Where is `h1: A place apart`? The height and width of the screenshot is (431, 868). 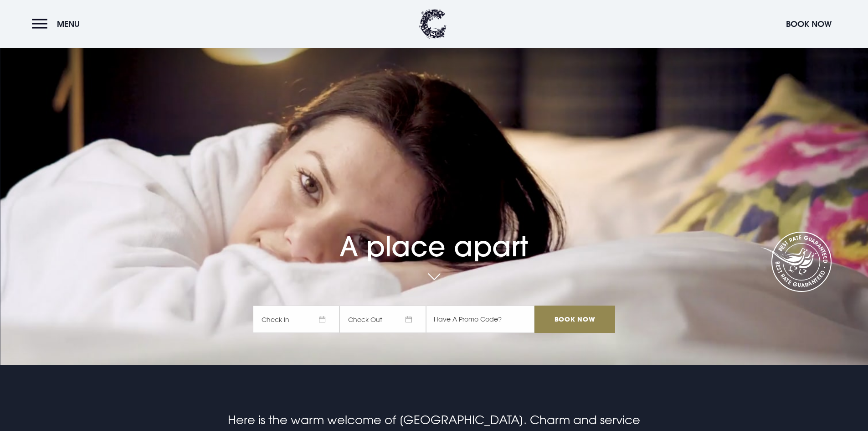 h1: A place apart is located at coordinates (434, 233).